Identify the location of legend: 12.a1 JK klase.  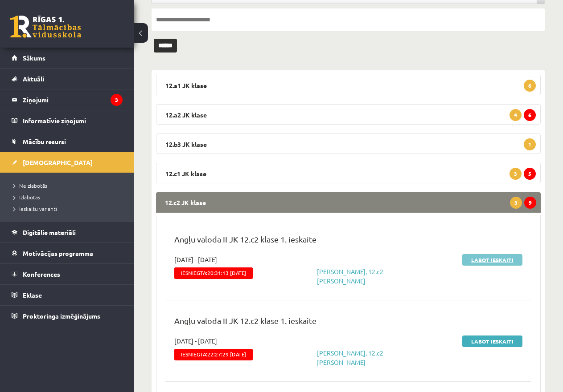
(348, 85).